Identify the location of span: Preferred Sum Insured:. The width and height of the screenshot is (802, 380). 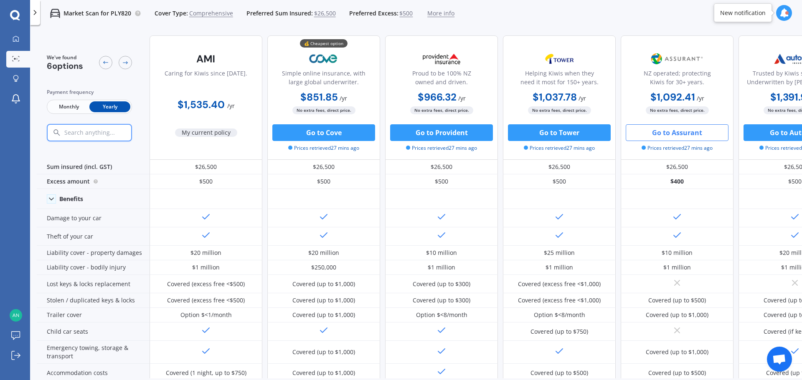
(279, 13).